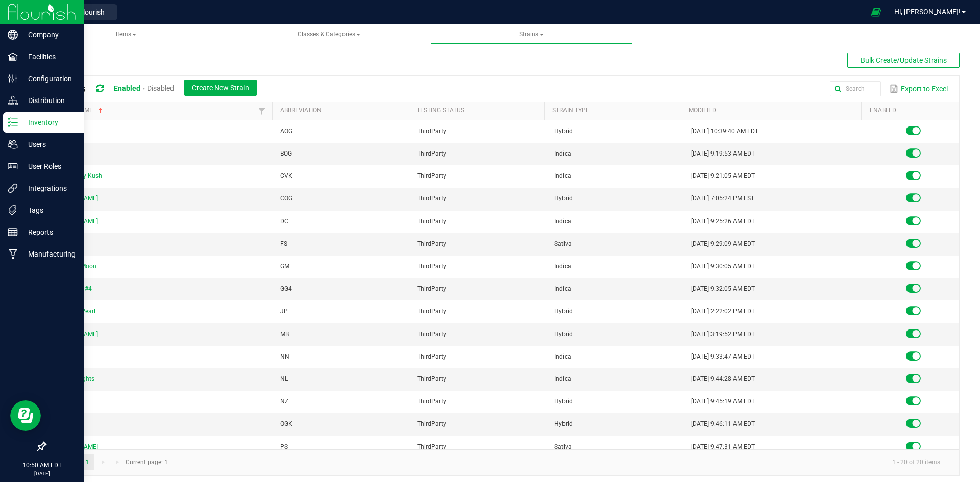  Describe the element at coordinates (127, 88) in the screenshot. I see `span: Enabled` at that location.